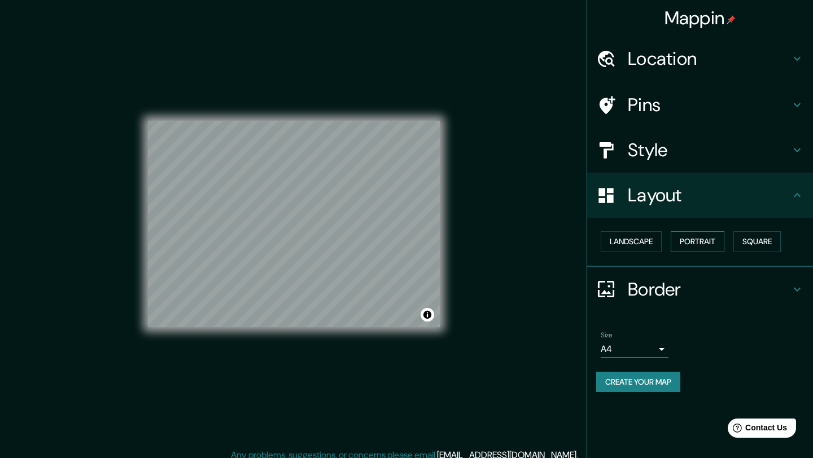 The image size is (813, 458). What do you see at coordinates (709, 150) in the screenshot?
I see `h4: Style` at bounding box center [709, 150].